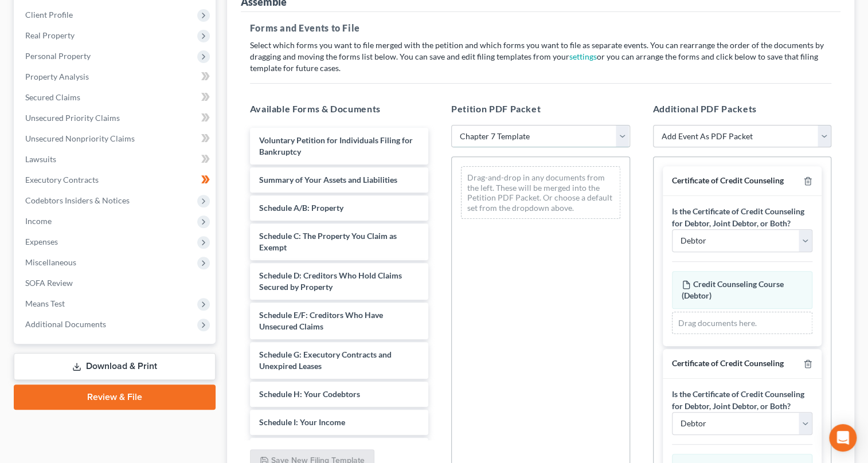 The height and width of the screenshot is (463, 868). Describe the element at coordinates (115, 366) in the screenshot. I see `a: Download & Print` at that location.